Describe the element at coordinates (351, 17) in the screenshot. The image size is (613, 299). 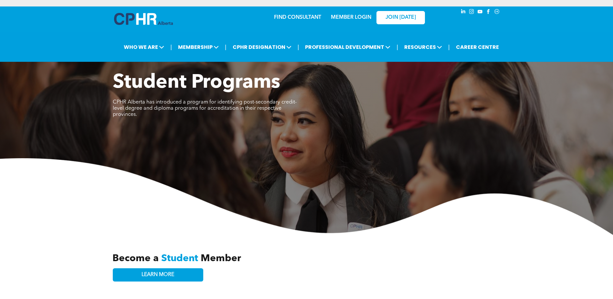
I see `a: MEMBER LOGIN` at that location.